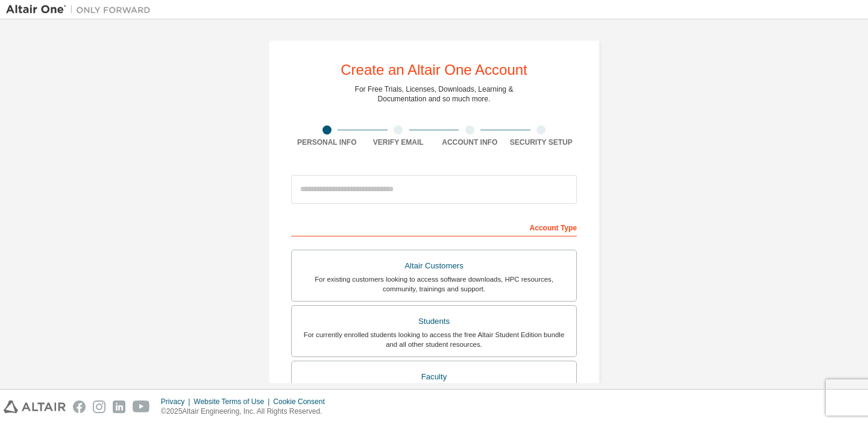  I want to click on img: youtube.svg, so click(141, 406).